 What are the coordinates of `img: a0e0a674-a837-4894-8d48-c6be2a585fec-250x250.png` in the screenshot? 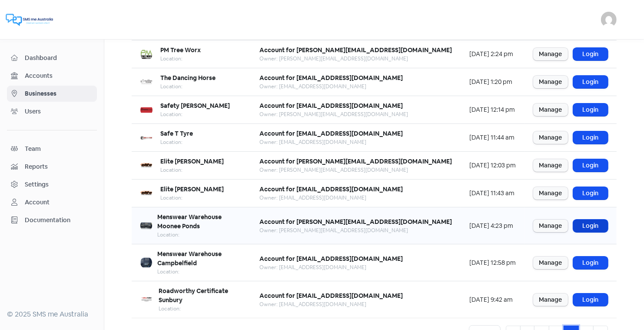 It's located at (146, 226).